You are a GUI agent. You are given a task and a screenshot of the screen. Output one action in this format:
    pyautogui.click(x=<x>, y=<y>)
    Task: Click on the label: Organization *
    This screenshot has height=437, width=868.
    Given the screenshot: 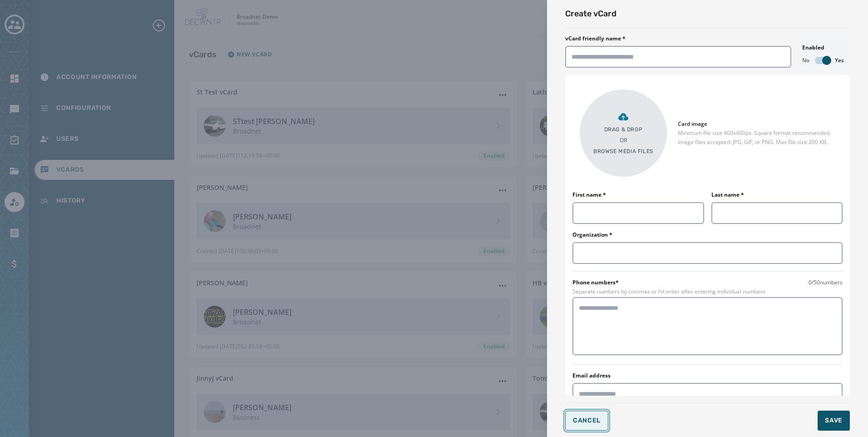 What is the action you would take?
    pyautogui.click(x=592, y=235)
    